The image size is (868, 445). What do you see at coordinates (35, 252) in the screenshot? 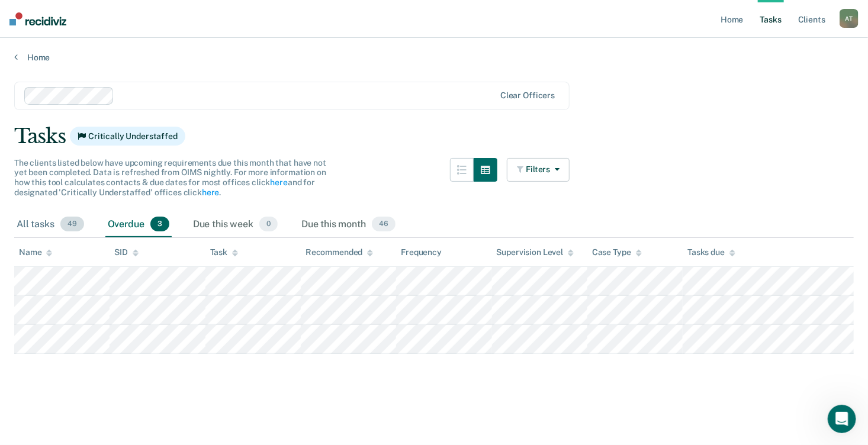
I see `div: Name` at bounding box center [35, 252].